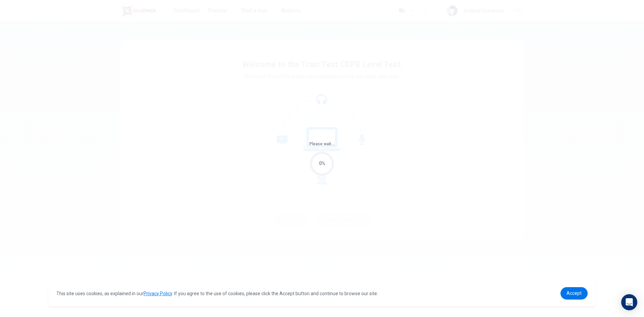 The image size is (644, 317). What do you see at coordinates (322, 144) in the screenshot?
I see `span: Please wait...` at bounding box center [322, 144].